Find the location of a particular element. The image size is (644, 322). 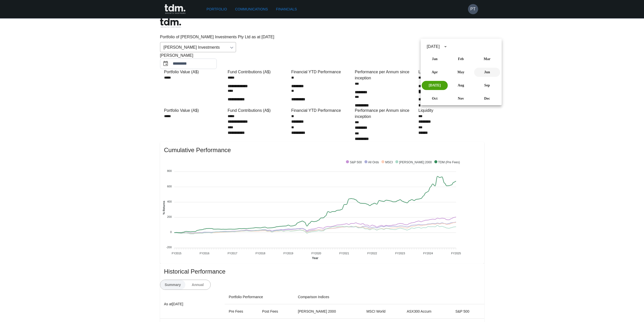

button: Choose date, selected date is Jul 31, 2024 is located at coordinates (165, 63).